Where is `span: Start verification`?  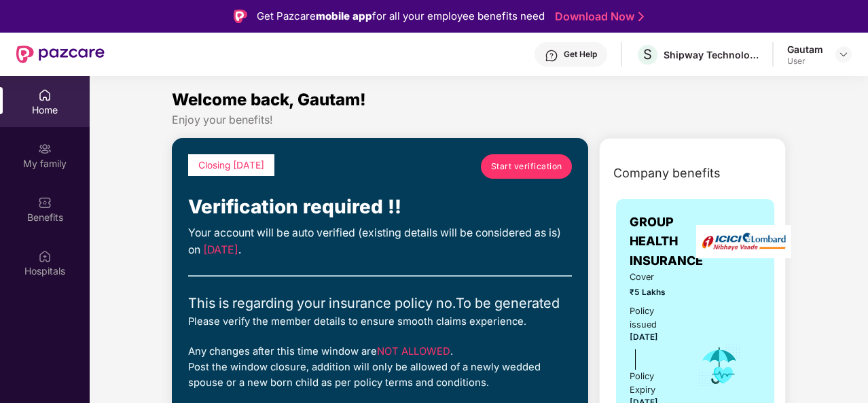
span: Start verification is located at coordinates (526, 166).